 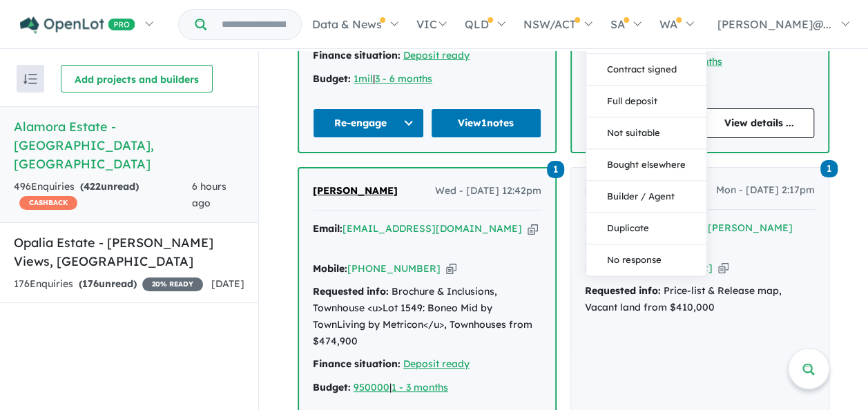 What do you see at coordinates (103, 195) in the screenshot?
I see `div: 496 Enquir ies` at bounding box center [103, 195].